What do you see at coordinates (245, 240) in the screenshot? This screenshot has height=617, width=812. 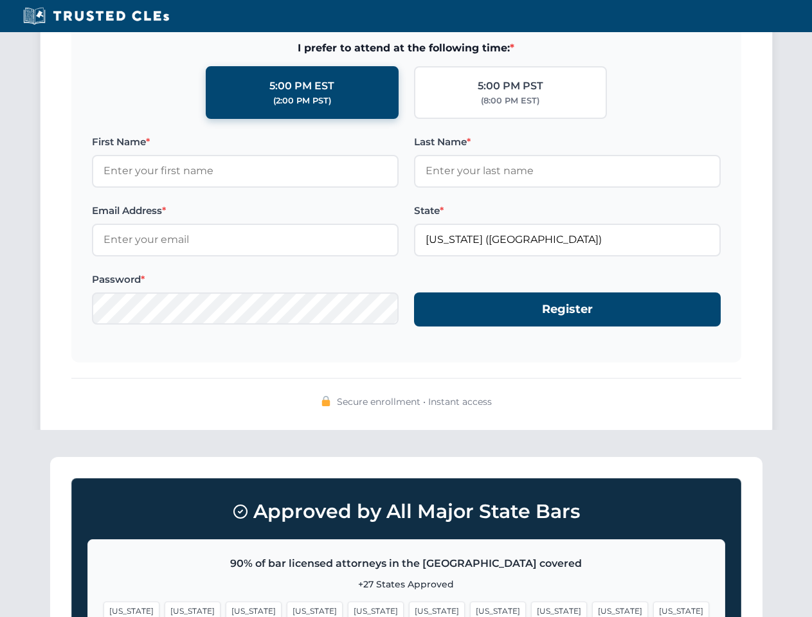 I see `input: Enter your email` at bounding box center [245, 240].